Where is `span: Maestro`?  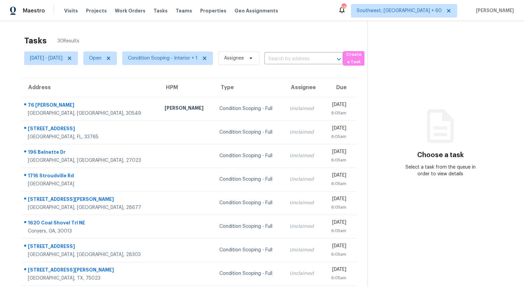
span: Maestro is located at coordinates (34, 11).